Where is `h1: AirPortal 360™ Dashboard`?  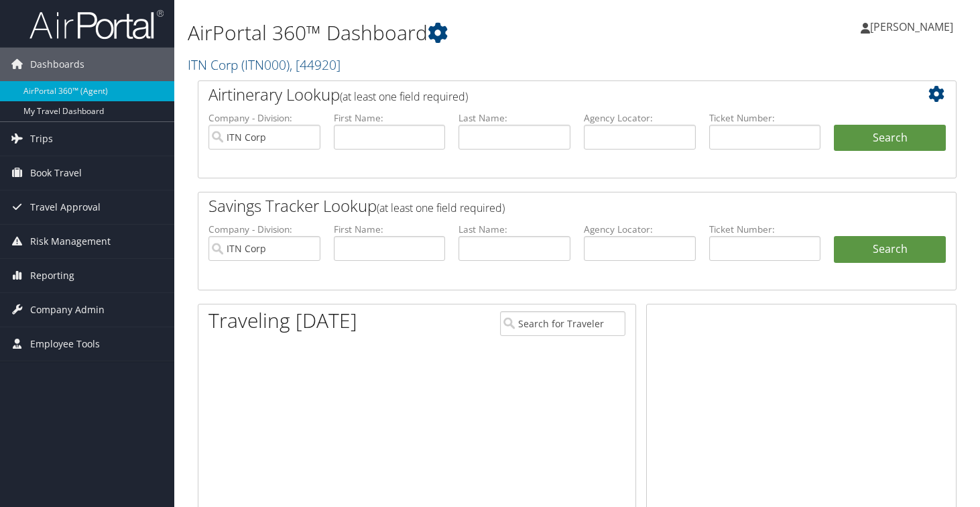
h1: AirPortal 360™ Dashboard is located at coordinates (447, 33).